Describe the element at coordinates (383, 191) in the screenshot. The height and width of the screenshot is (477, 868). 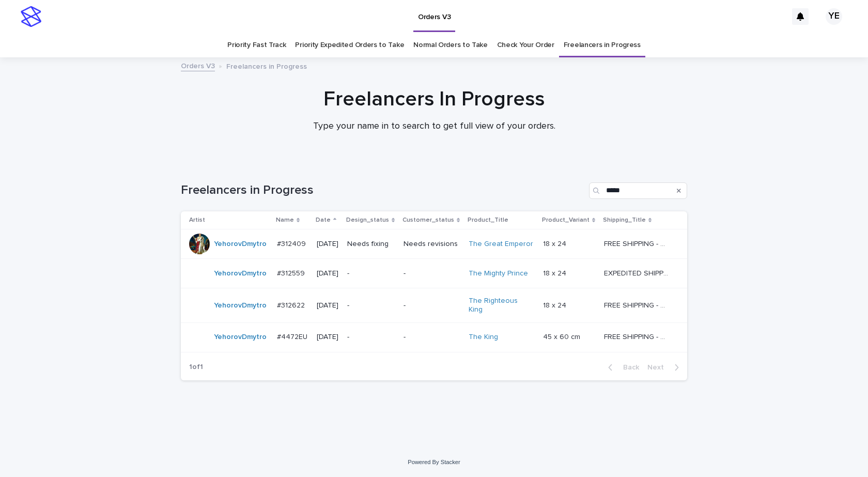
I see `h1: Freelancers in Progress` at that location.